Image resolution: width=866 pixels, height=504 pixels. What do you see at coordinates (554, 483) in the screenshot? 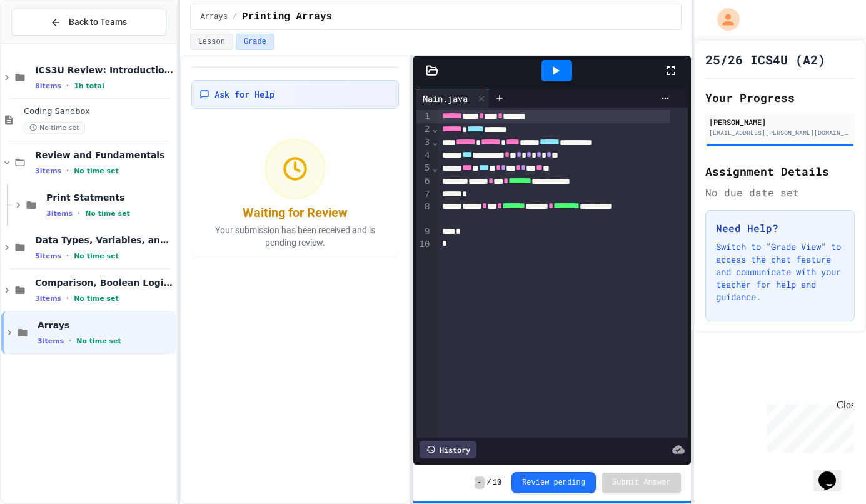
I see `button: Review pending` at bounding box center [554, 483].